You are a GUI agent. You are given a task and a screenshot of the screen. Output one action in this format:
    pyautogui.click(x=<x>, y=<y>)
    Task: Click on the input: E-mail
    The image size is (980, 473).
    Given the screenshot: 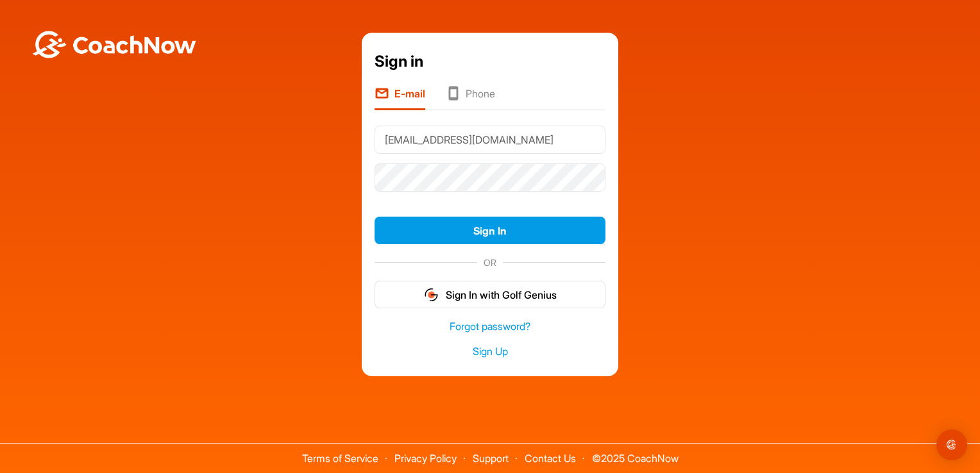 What is the action you would take?
    pyautogui.click(x=490, y=140)
    